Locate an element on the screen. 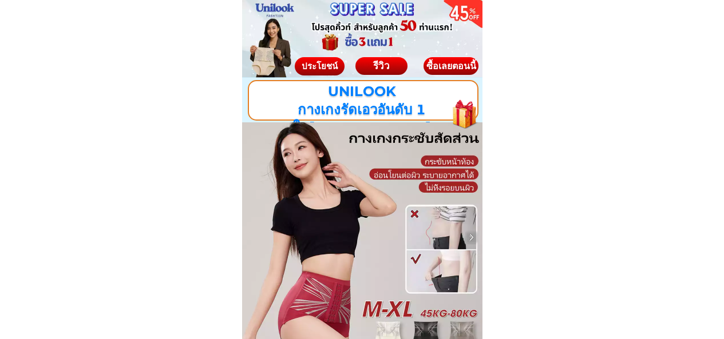 The width and height of the screenshot is (724, 339). img: navigation is located at coordinates (471, 237).